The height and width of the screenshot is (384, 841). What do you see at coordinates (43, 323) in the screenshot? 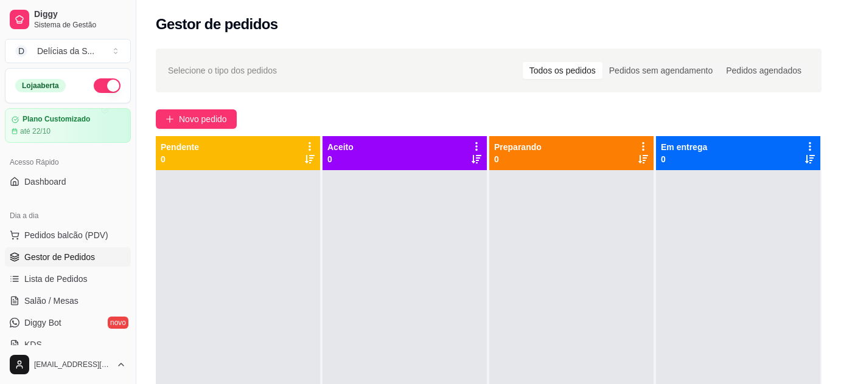
I see `span: Diggy Bot` at bounding box center [43, 323].